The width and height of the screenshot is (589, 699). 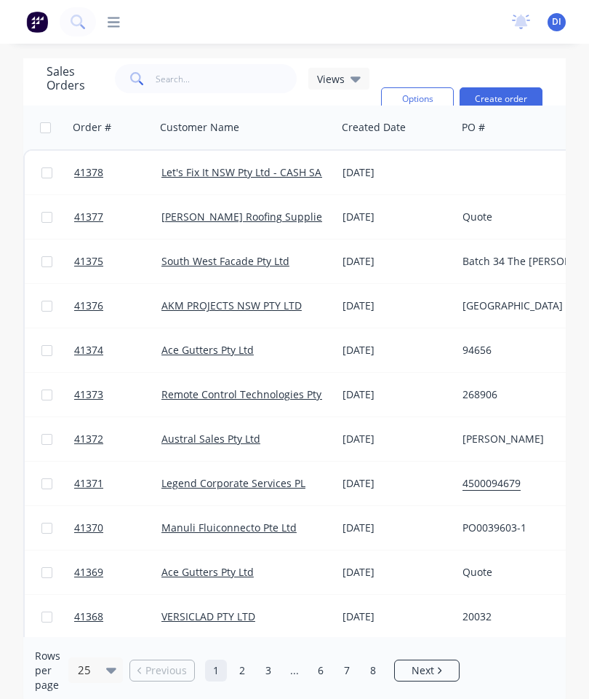 I want to click on span: DI, so click(x=557, y=22).